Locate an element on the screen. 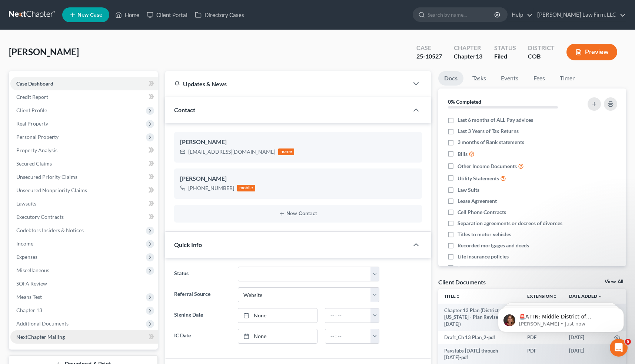 This screenshot has height=364, width=635. span: Lease Agreement is located at coordinates (477, 201).